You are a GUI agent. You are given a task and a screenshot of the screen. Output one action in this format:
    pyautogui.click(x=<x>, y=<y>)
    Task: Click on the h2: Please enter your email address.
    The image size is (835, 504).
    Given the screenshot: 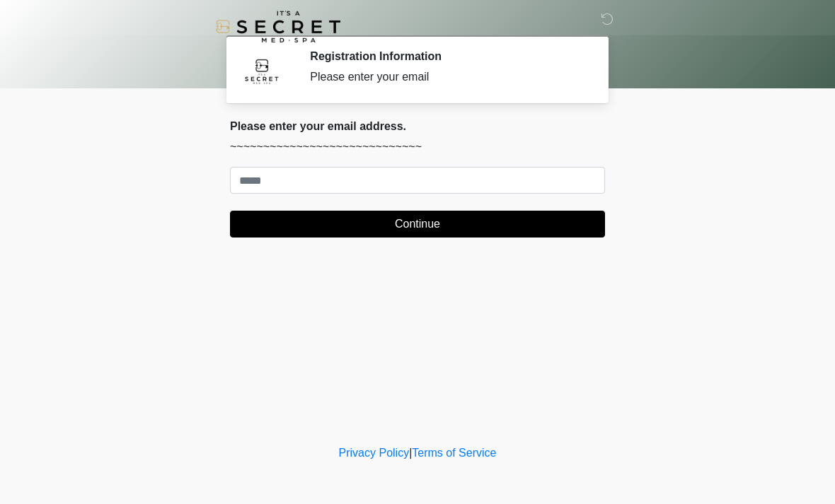 What is the action you would take?
    pyautogui.click(x=418, y=126)
    